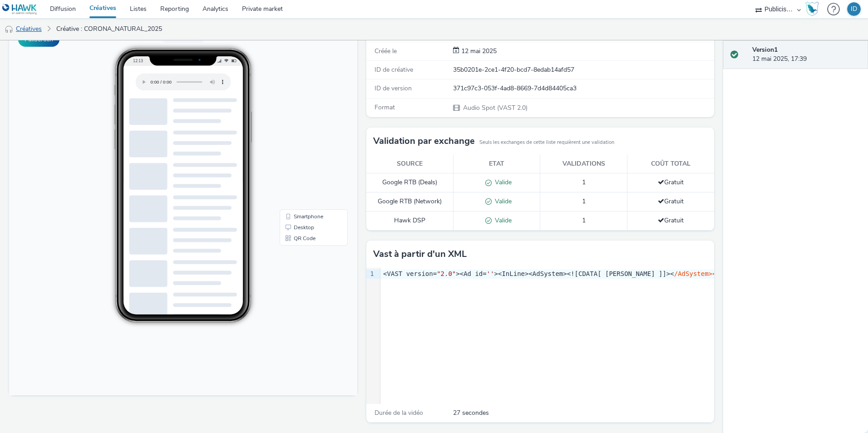 The width and height of the screenshot is (868, 433). Describe the element at coordinates (854, 9) in the screenshot. I see `div: ID` at that location.